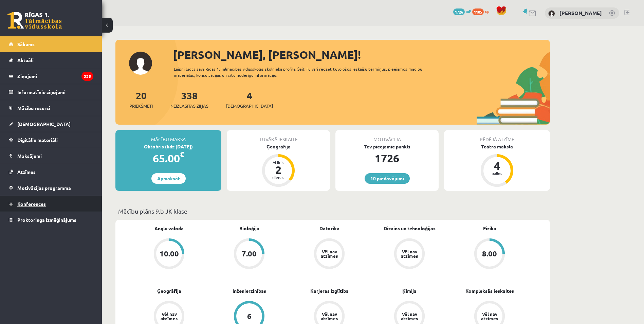 The height and width of the screenshot is (324, 644). Describe the element at coordinates (25, 60) in the screenshot. I see `span: Aktuāli` at that location.